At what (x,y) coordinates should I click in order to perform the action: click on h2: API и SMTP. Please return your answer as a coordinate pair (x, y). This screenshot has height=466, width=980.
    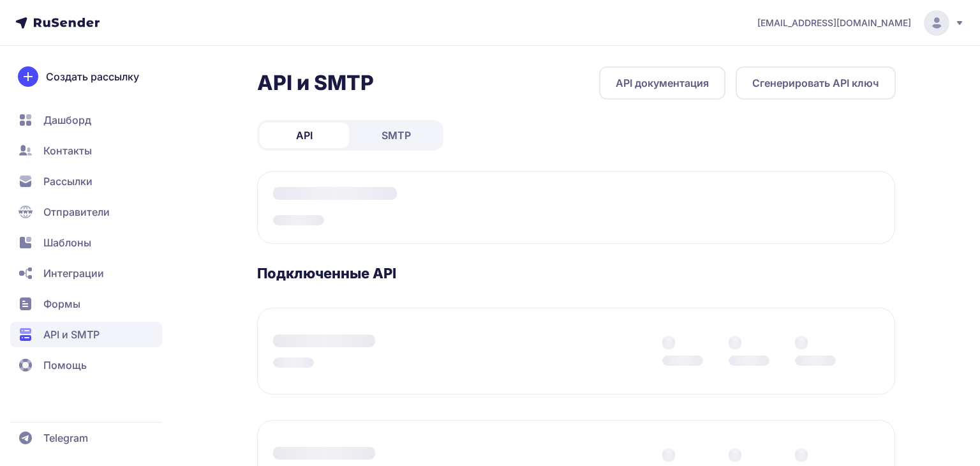
    Looking at the image, I should click on (316, 83).